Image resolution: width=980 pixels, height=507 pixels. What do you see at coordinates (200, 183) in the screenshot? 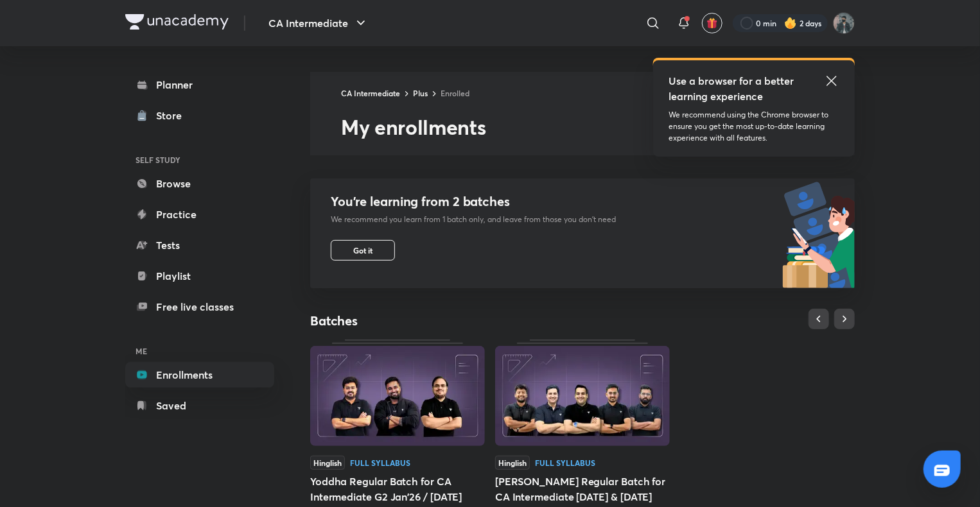
I see `a: Browse` at bounding box center [200, 183].